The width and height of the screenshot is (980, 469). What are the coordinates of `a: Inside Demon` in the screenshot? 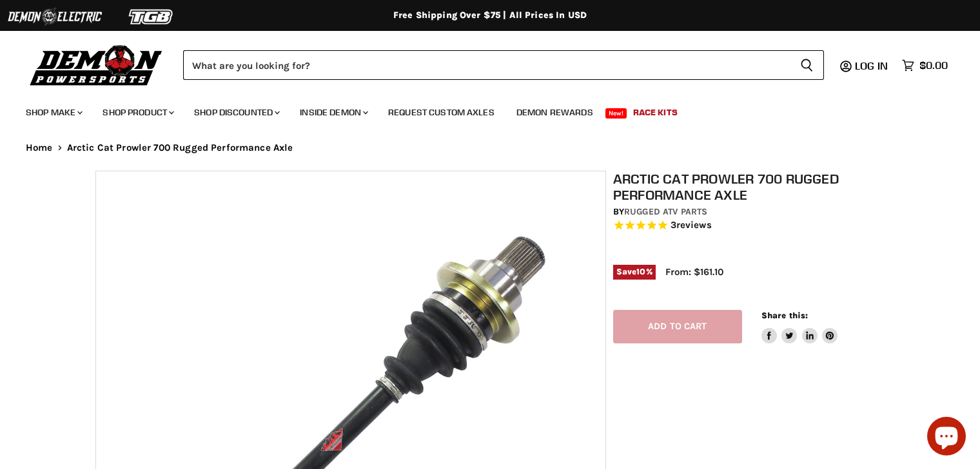 It's located at (333, 112).